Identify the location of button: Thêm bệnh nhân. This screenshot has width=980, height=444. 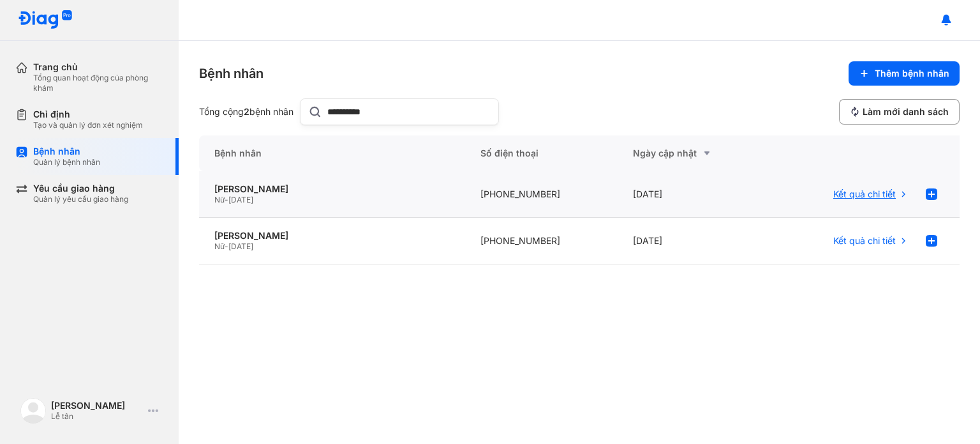
(904, 73).